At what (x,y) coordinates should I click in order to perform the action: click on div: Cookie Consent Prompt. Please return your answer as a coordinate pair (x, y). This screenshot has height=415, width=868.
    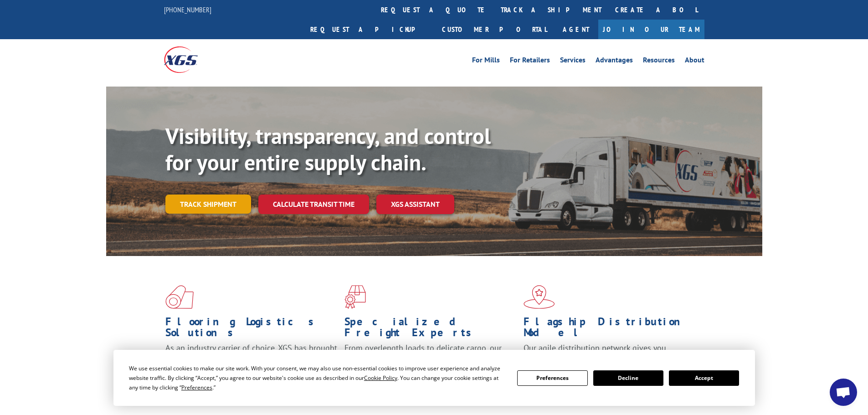
    Looking at the image, I should click on (434, 378).